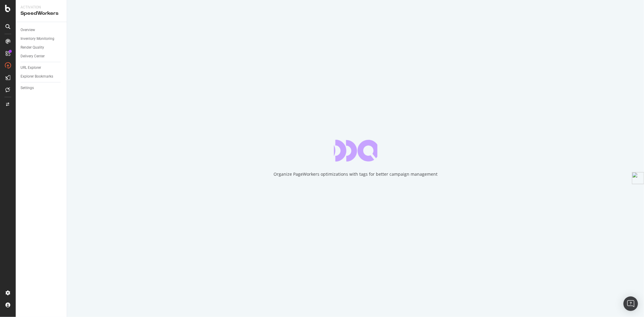  What do you see at coordinates (41, 39) in the screenshot?
I see `a: Inventory Monitoring` at bounding box center [41, 39].